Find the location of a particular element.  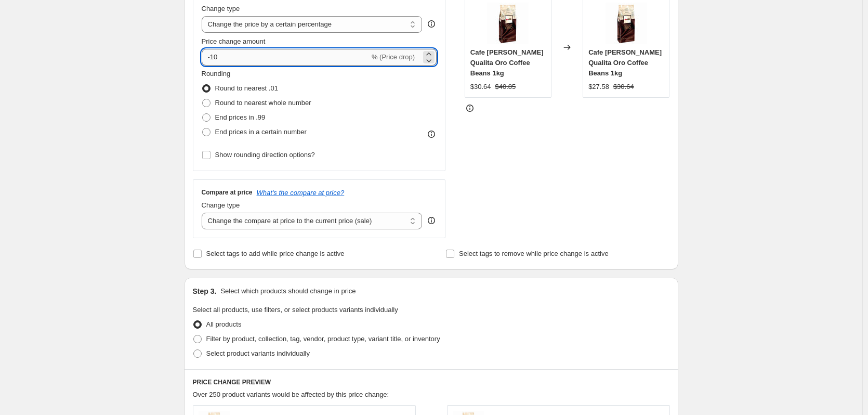

h6: PRICE CHANGE PREVIEW is located at coordinates (431, 382).